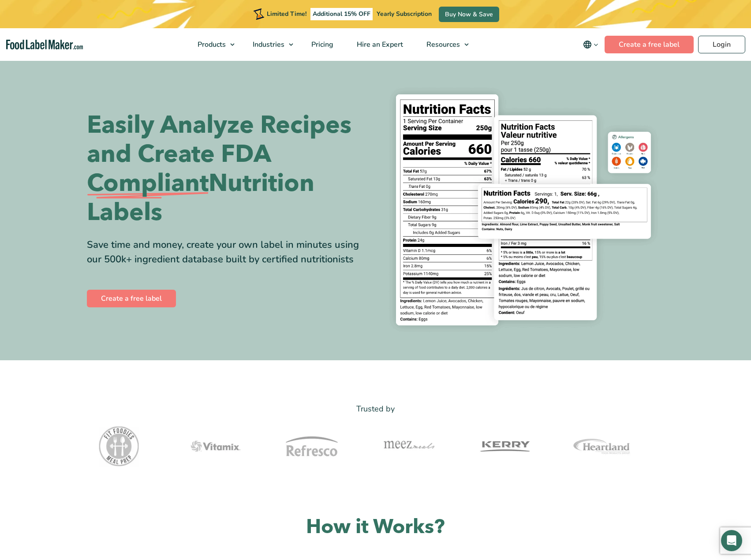 The image size is (751, 560). Describe the element at coordinates (732, 541) in the screenshot. I see `div: Open Intercom Messenger` at that location.